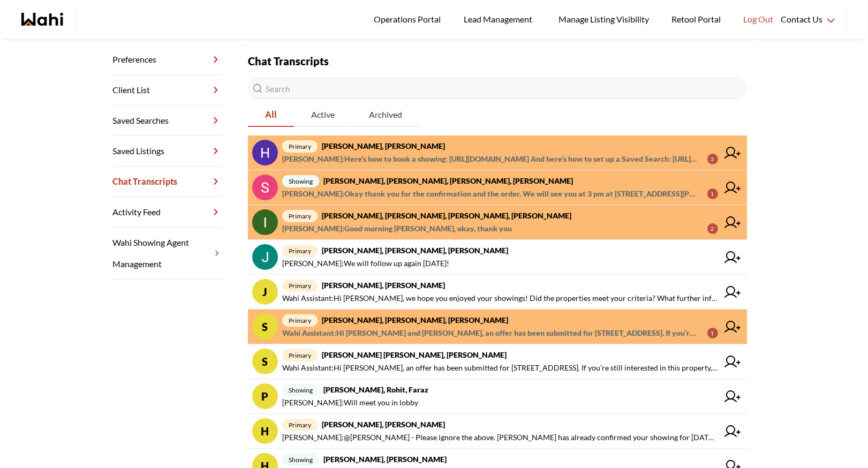  Describe the element at coordinates (265, 396) in the screenshot. I see `div: P` at that location.